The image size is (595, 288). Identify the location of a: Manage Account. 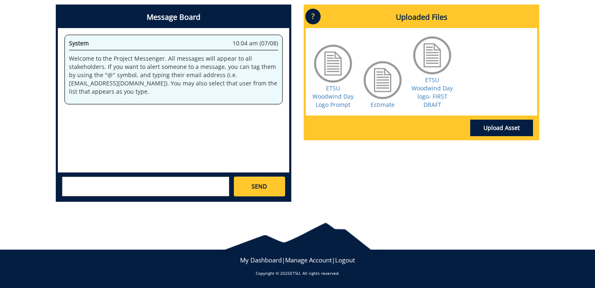
(308, 260).